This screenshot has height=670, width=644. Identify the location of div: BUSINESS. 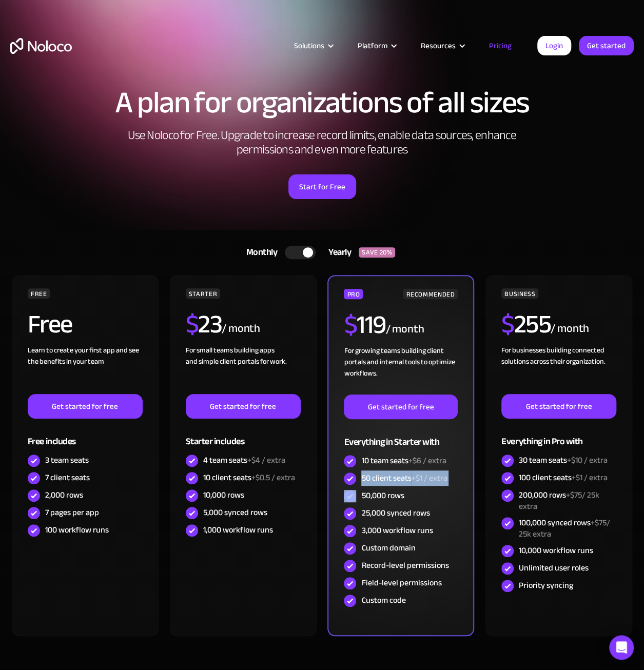
(519, 293).